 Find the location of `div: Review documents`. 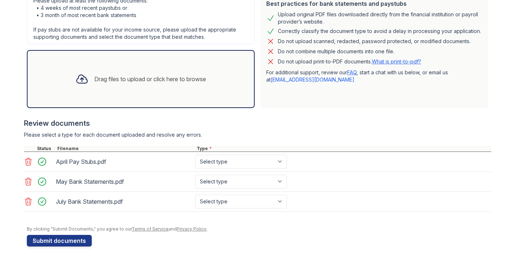

div: Review documents is located at coordinates (257, 123).